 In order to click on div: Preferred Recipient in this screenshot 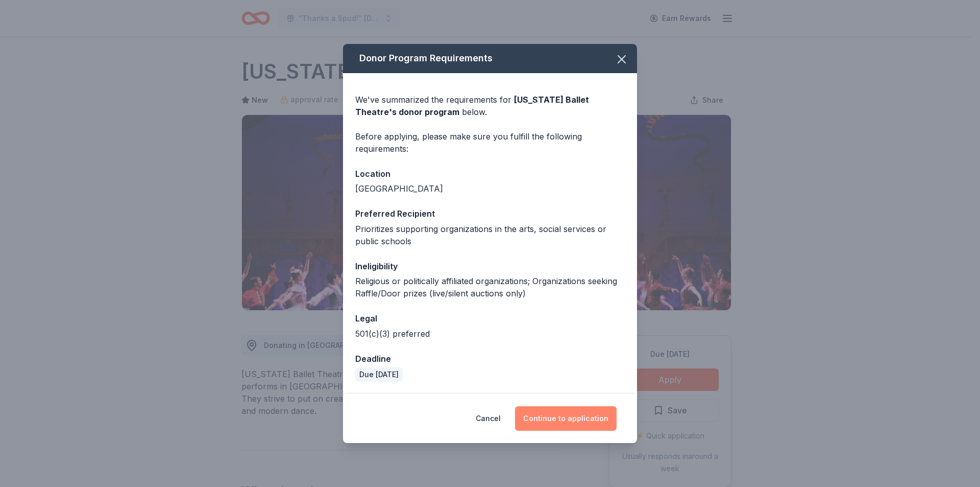, I will do `click(490, 214)`.